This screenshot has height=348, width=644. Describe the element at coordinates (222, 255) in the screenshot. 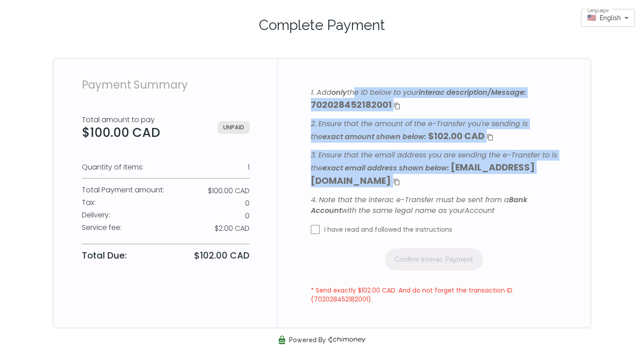

I see `p: $102.00 CAD` at that location.